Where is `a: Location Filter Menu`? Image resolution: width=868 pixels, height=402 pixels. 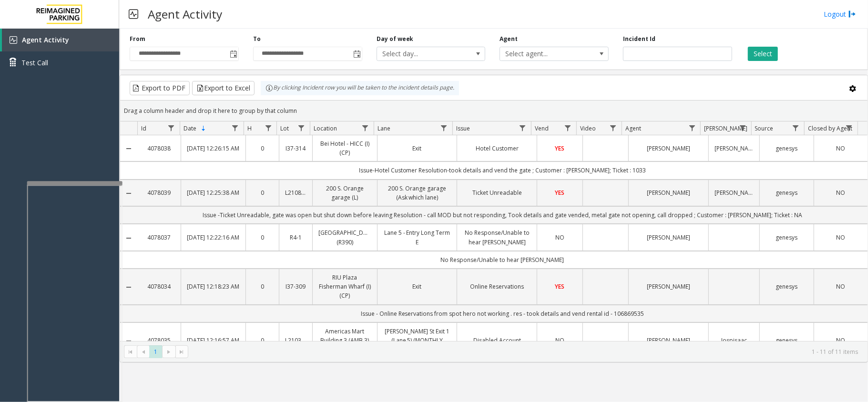
a: Location Filter Menu is located at coordinates (365, 127).